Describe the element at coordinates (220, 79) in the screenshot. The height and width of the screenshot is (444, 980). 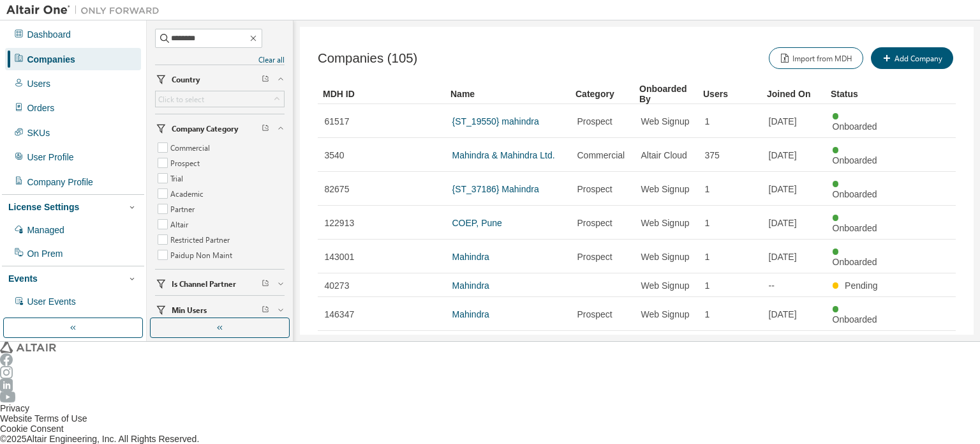
I see `button: Country` at that location.